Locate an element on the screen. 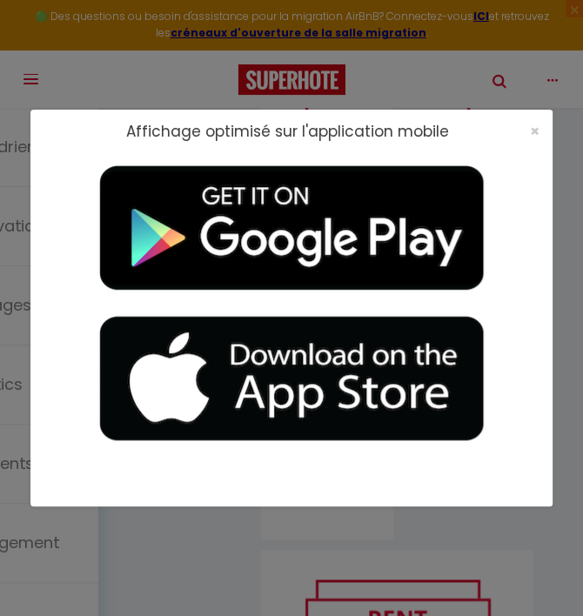 The height and width of the screenshot is (616, 583). button: Close is located at coordinates (534, 131).